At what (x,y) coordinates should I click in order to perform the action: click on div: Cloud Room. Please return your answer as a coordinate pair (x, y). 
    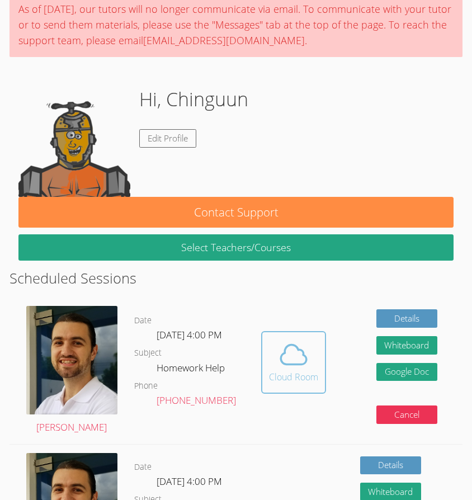
    Looking at the image, I should click on (294, 377).